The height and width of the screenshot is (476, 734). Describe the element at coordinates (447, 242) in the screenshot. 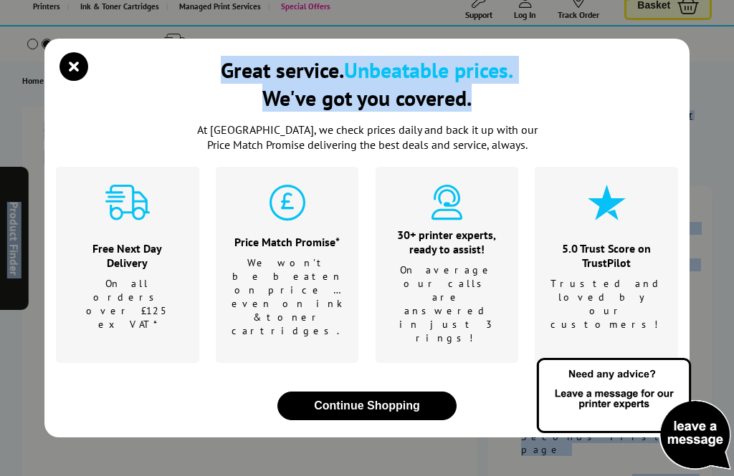

I see `div: 30+ printer experts, ready to assist!` at that location.